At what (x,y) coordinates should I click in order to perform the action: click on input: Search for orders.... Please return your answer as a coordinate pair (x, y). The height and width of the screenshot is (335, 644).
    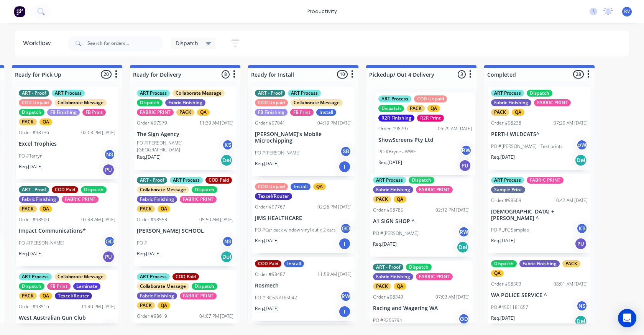
    Looking at the image, I should click on (125, 43).